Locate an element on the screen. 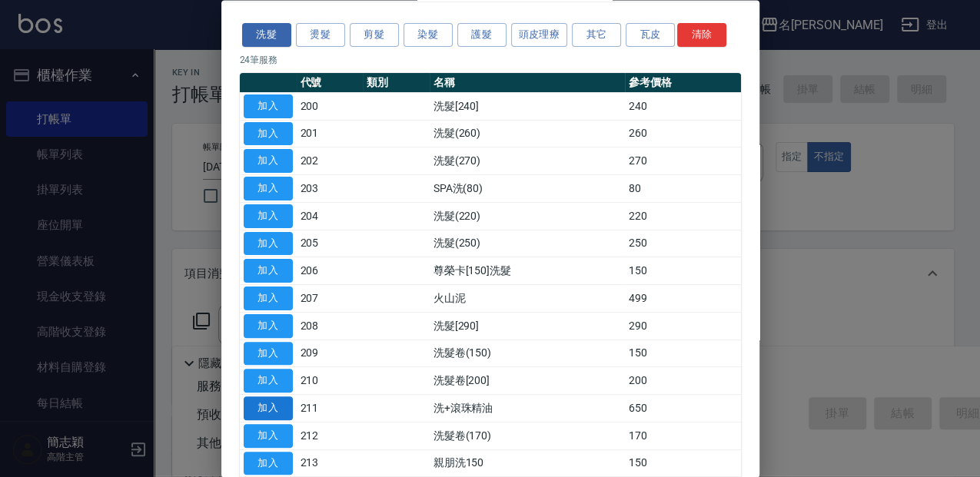 Image resolution: width=980 pixels, height=477 pixels. td: 250 is located at coordinates (683, 245).